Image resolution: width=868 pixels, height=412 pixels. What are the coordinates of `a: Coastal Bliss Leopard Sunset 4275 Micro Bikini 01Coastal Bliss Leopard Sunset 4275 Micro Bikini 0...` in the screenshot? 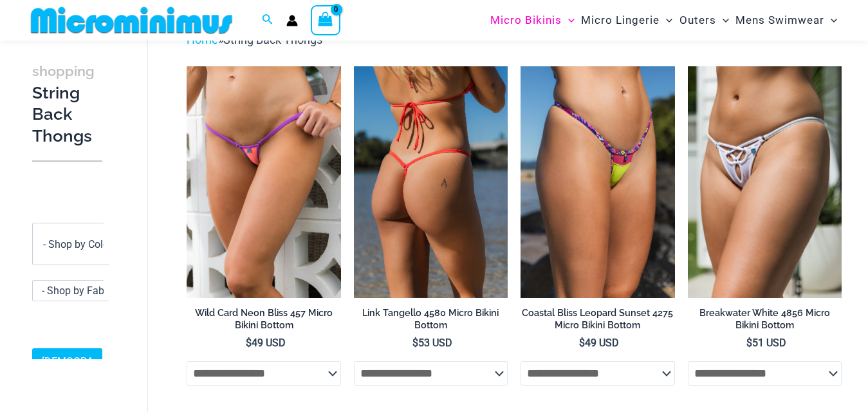 It's located at (597, 181).